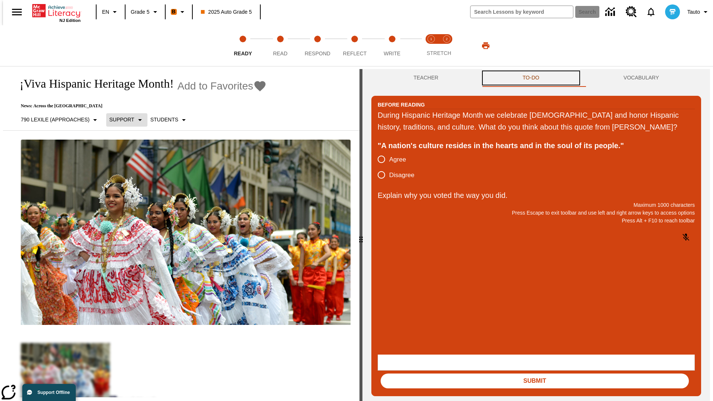 The image size is (713, 401). I want to click on span: EN, so click(105, 12).